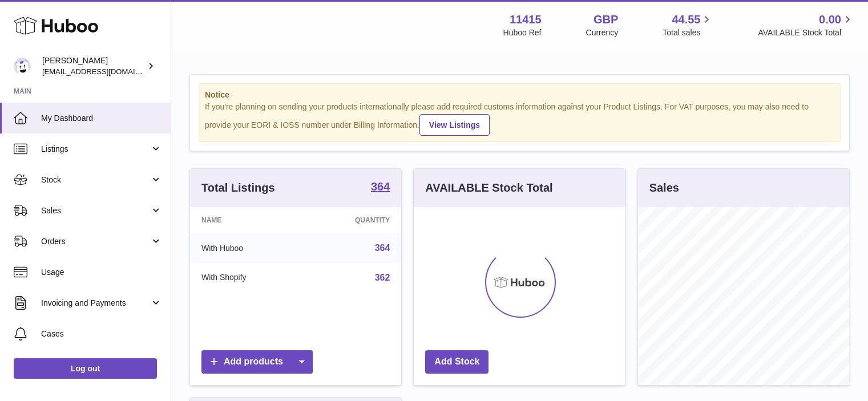  I want to click on span: Listings, so click(95, 149).